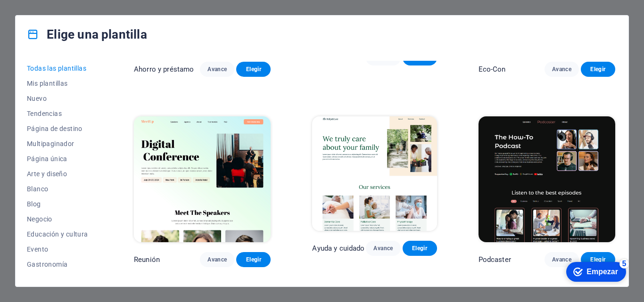  Describe the element at coordinates (50, 143) in the screenshot. I see `font: Multipaginador` at that location.